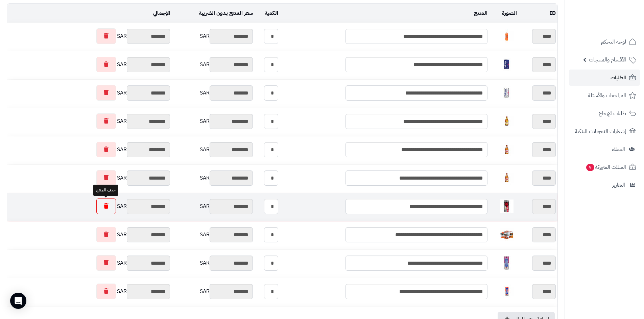 The height and width of the screenshot is (319, 644). Describe the element at coordinates (606, 167) in the screenshot. I see `span: السلات المتروكة` at that location.